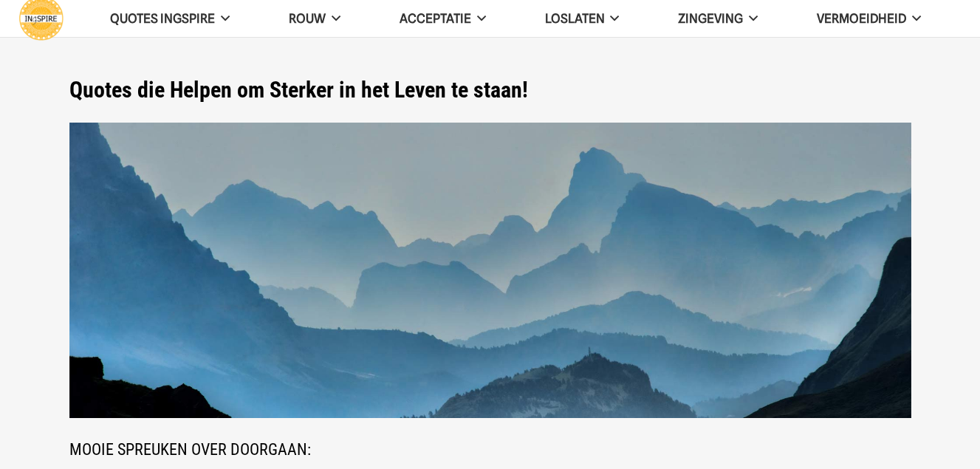 This screenshot has width=980, height=469. What do you see at coordinates (490, 270) in the screenshot?
I see `img: De mooiste spreuken over doorgaan en kracht van www.ingspire.nl` at bounding box center [490, 270].